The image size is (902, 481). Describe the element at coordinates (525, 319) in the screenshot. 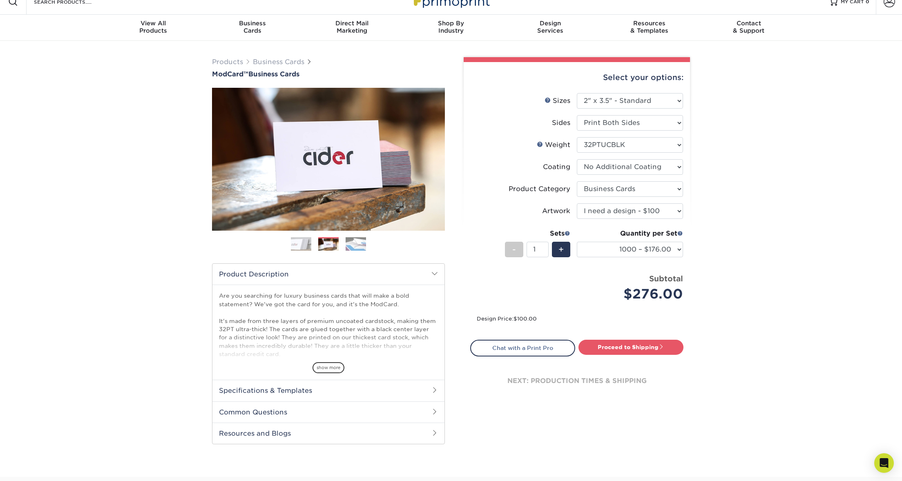

I see `span: $100.00` at that location.